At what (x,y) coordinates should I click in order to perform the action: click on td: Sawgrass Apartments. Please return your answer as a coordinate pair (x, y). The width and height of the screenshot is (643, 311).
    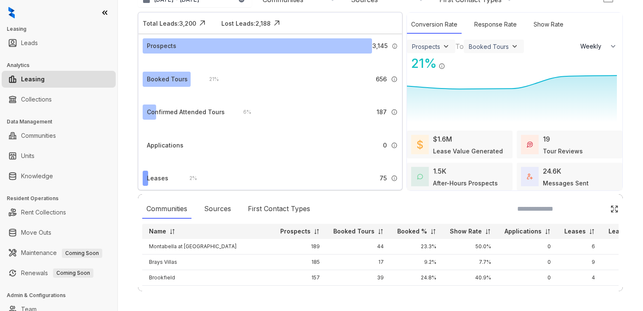
    Looking at the image, I should click on (208, 293).